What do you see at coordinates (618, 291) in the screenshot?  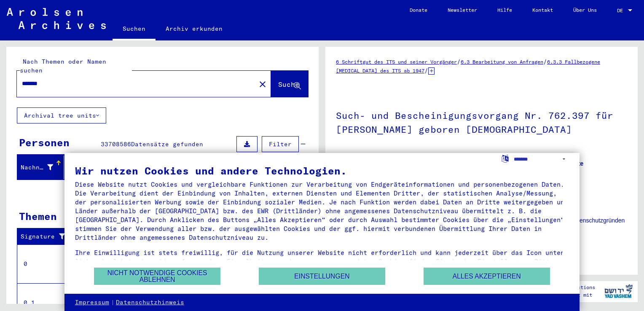 I see `img: yv_logo.png` at bounding box center [618, 291].